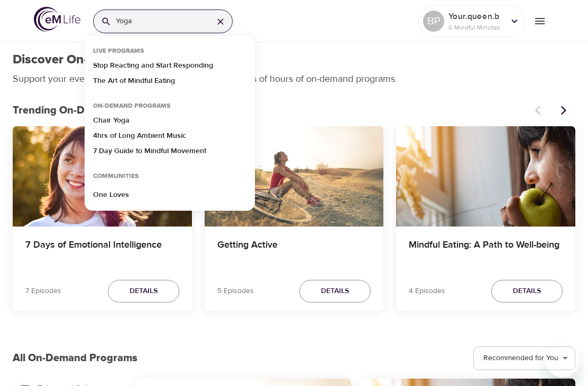  What do you see at coordinates (211, 78) in the screenshot?
I see `p: Support your everyday mindfulness practice with hundreds of hours of on-demand programs.` at bounding box center [211, 78].